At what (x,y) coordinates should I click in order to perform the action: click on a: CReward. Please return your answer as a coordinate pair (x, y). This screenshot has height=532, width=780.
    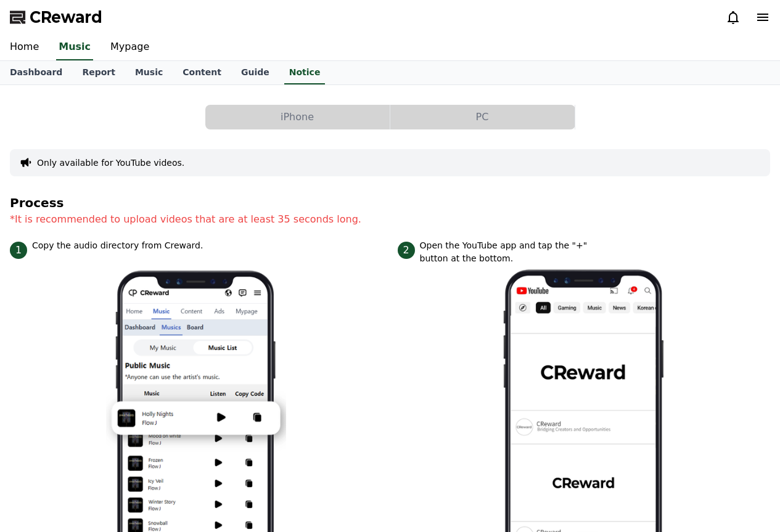
    Looking at the image, I should click on (56, 17).